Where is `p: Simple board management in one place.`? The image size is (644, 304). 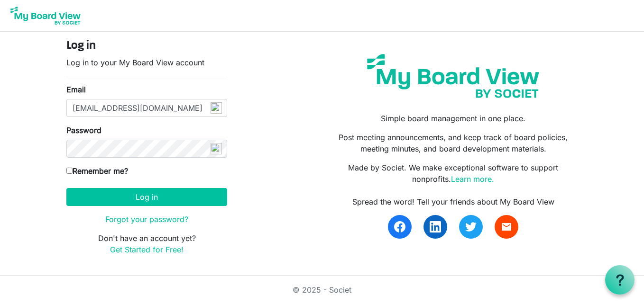 p: Simple board management in one place. is located at coordinates (453, 118).